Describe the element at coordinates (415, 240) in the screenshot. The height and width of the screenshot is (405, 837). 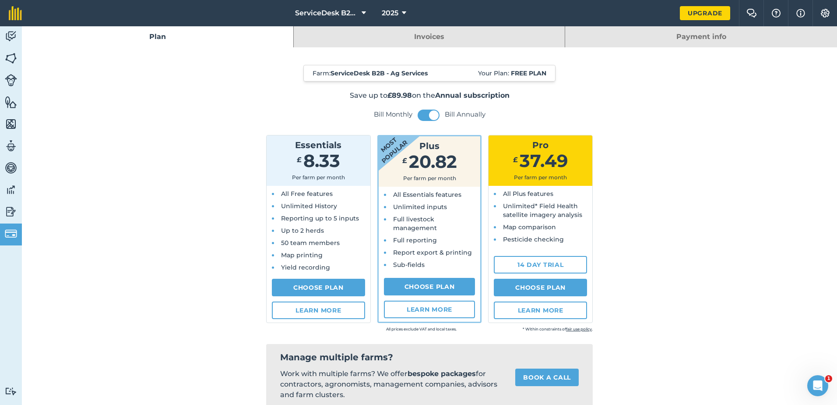
I see `span: Full reporting` at that location.